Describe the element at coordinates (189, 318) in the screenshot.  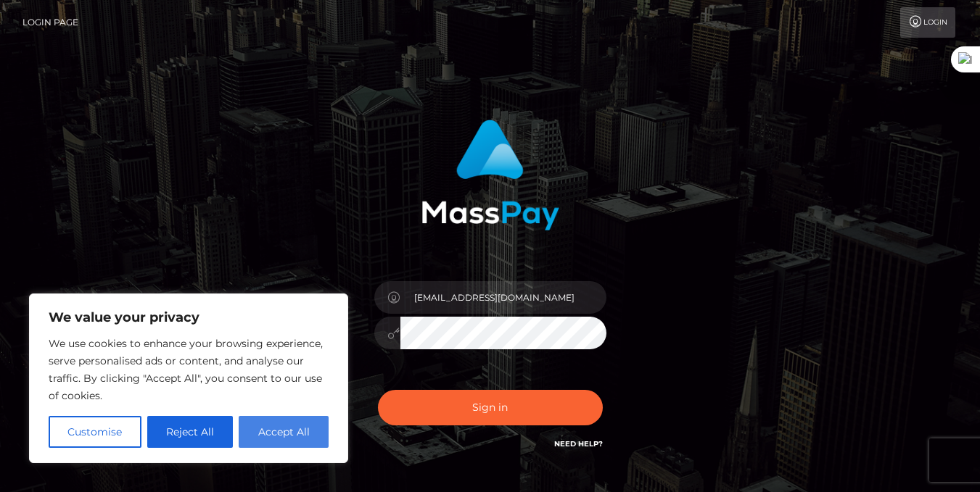
I see `p: We value your privacy` at that location.